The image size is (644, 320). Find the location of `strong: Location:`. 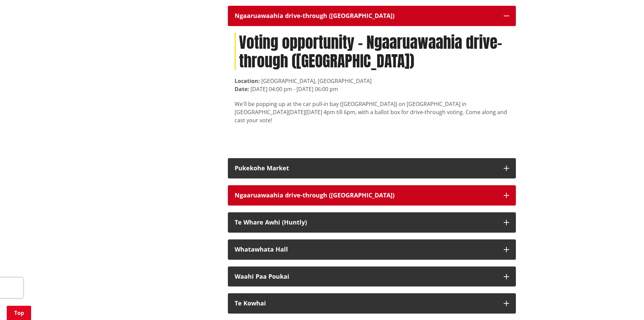

strong: Location: is located at coordinates (247, 81).